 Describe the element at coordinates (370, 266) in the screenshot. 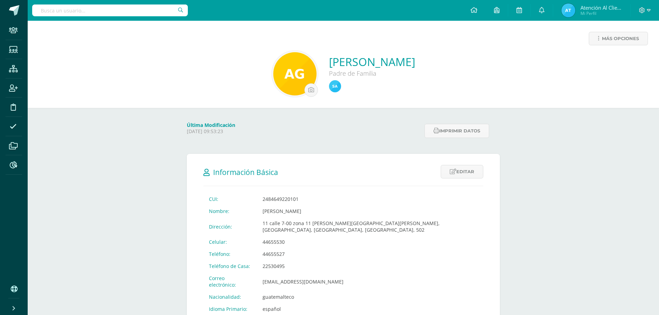

I see `td: 22530495` at that location.